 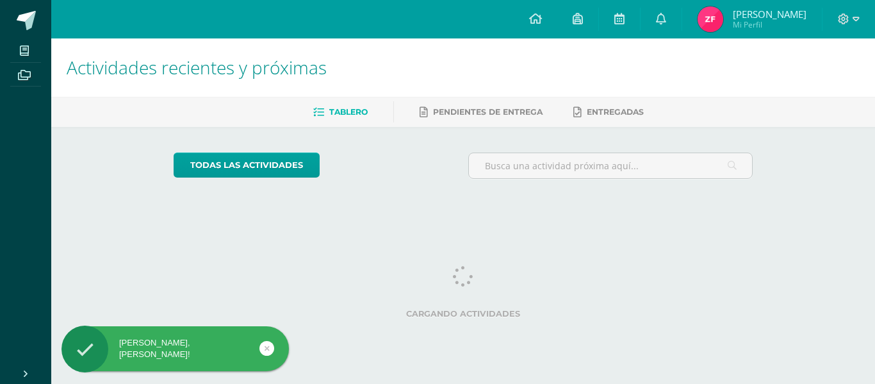 What do you see at coordinates (769, 24) in the screenshot?
I see `span: Mi Perfil` at bounding box center [769, 24].